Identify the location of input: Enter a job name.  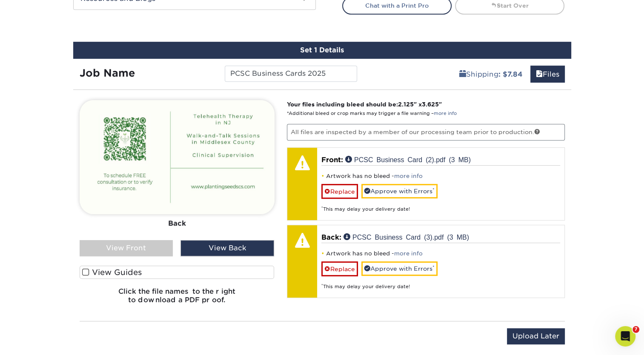
(291, 73).